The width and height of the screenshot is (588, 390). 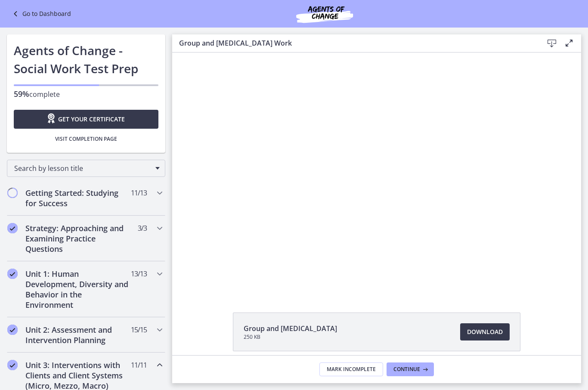 What do you see at coordinates (351, 369) in the screenshot?
I see `span: Mark Incomplete` at bounding box center [351, 369].